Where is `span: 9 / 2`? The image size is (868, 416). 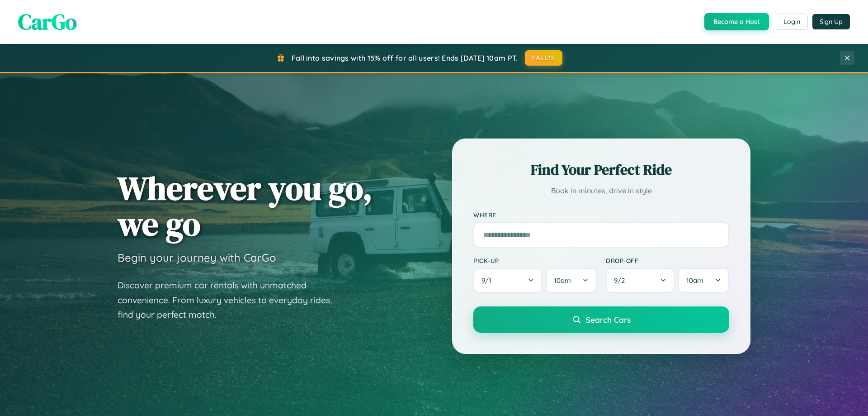
span: 9 / 2 is located at coordinates (622, 280).